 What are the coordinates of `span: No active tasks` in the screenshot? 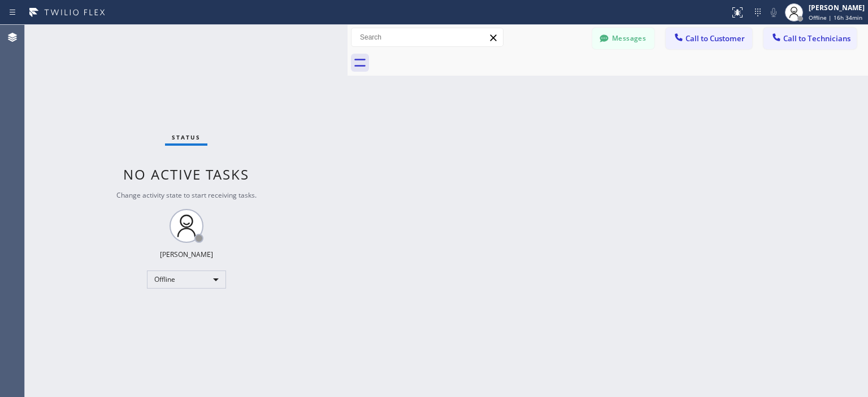 It's located at (186, 174).